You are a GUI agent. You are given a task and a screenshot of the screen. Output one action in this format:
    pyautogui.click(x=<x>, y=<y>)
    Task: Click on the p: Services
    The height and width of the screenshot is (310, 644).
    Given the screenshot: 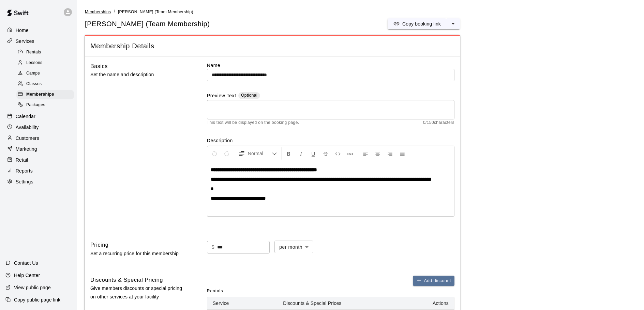 What is the action you would take?
    pyautogui.click(x=25, y=41)
    